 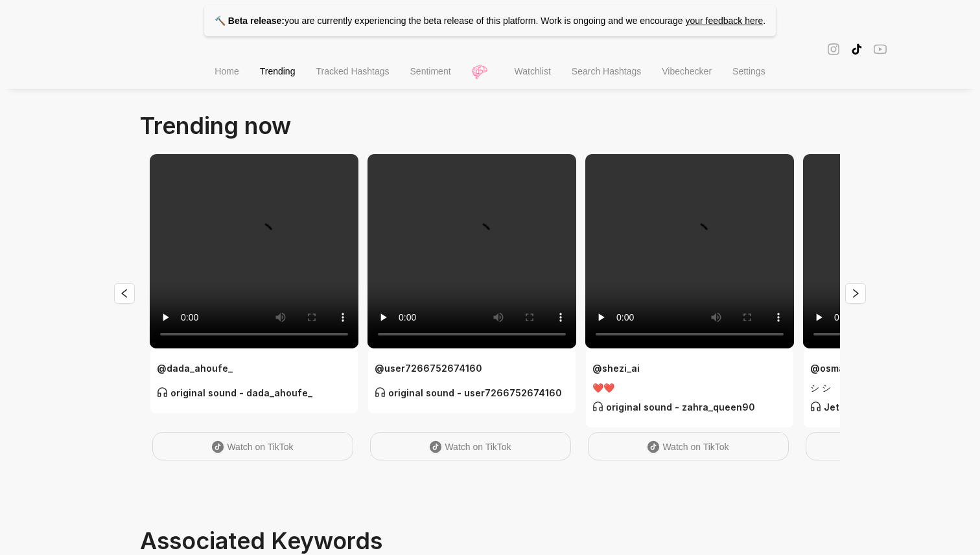 I want to click on strong: original sound - dada_ahoufe_, so click(x=234, y=392).